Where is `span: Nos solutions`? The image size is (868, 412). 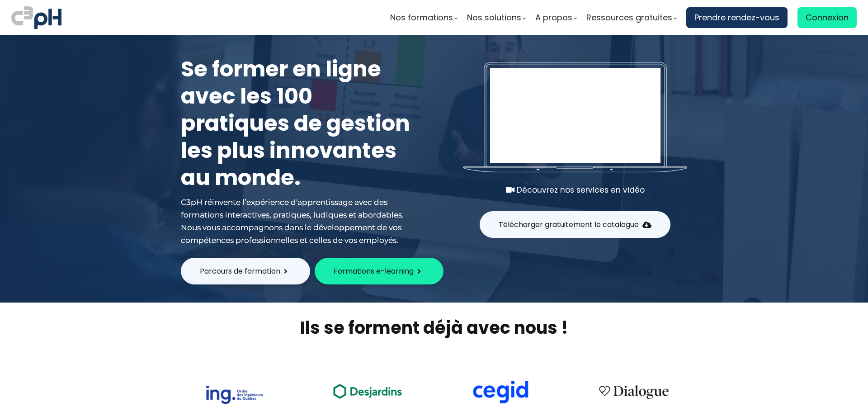
span: Nos solutions is located at coordinates (494, 17).